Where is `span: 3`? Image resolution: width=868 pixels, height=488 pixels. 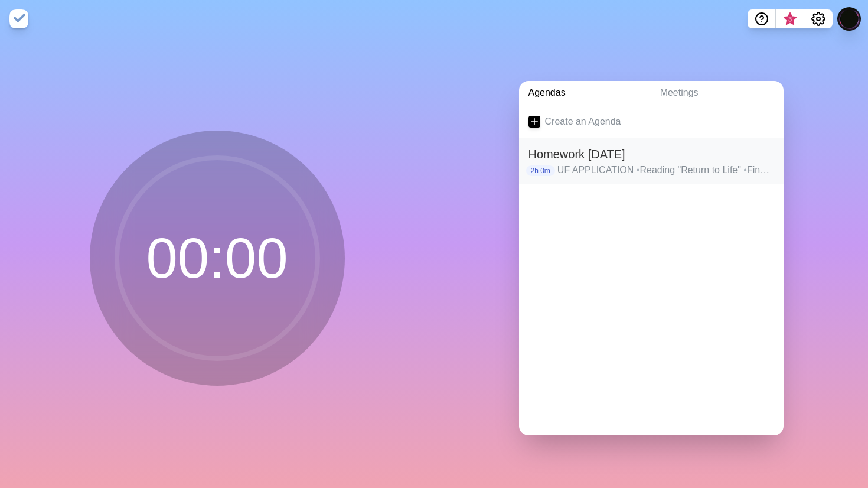
span: 3 is located at coordinates (790, 19).